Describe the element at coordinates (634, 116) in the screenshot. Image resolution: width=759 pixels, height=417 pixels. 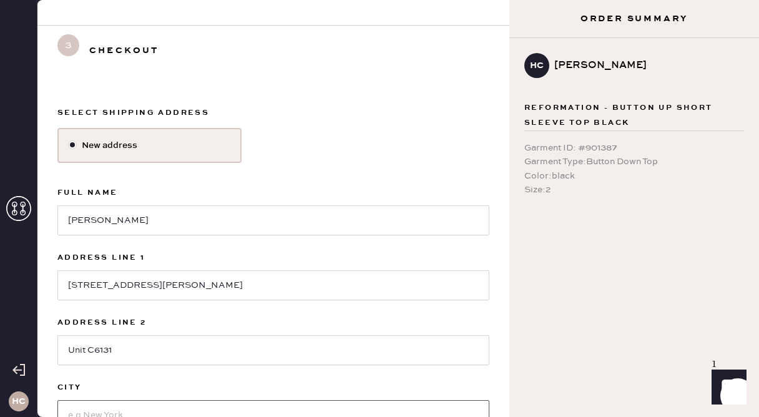
I see `span: Reformation - button up short sleeve top black` at that location.